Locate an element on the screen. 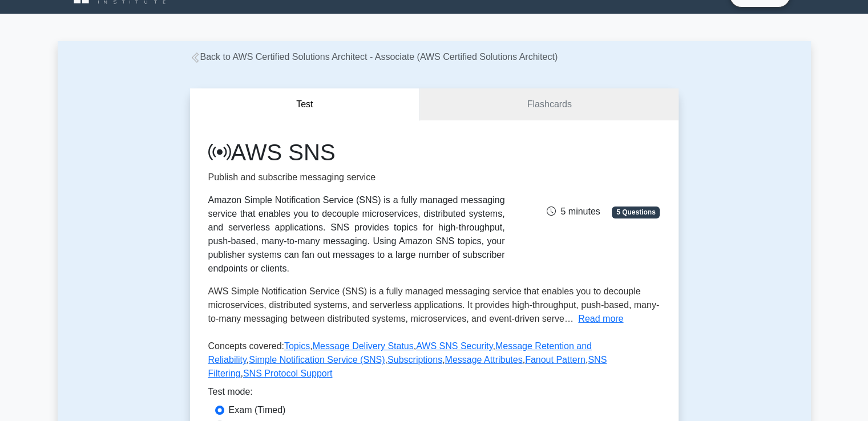  div: Amazon Simple Notification Service (SNS) is a fully managed messaging service that enables you to... is located at coordinates (356, 234).